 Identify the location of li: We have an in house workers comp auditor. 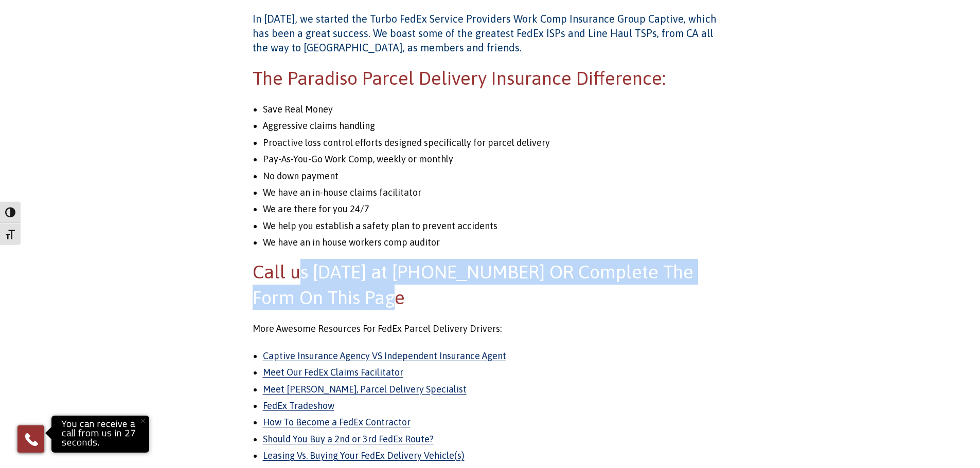
(496, 243).